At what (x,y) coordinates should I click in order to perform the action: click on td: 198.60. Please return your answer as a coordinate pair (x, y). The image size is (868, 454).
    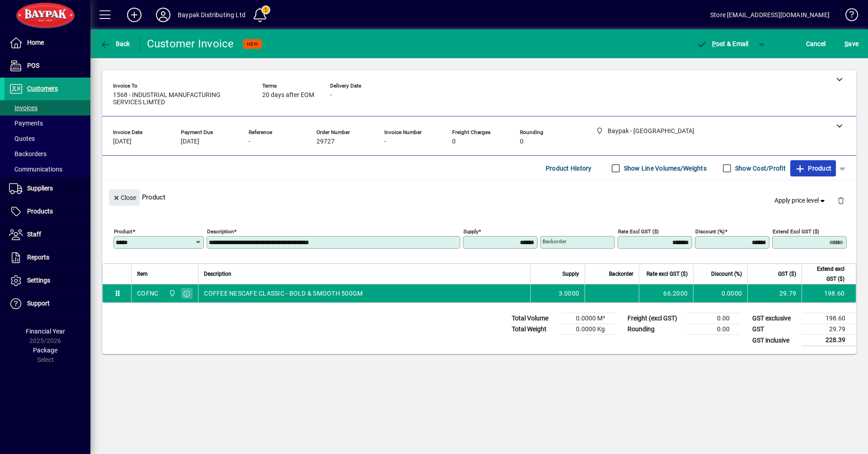
    Looking at the image, I should click on (829, 319).